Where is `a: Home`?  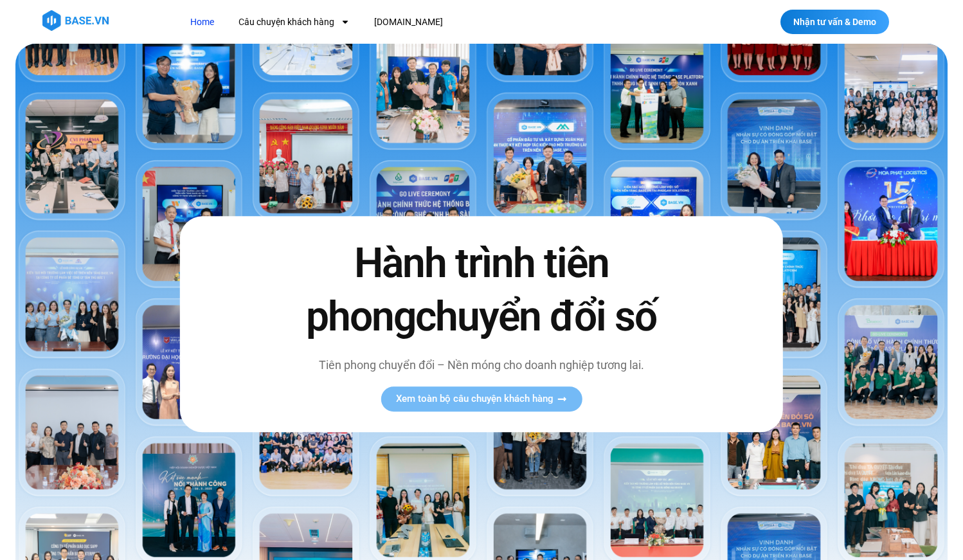
a: Home is located at coordinates (202, 22).